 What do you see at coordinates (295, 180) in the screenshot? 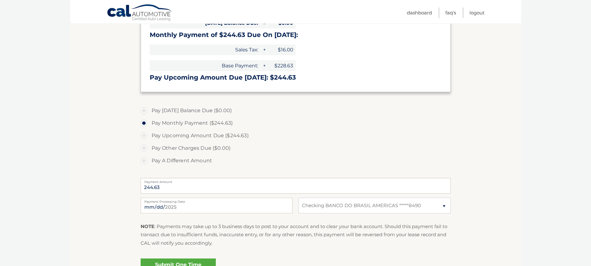
I see `label: Payment Amount` at bounding box center [295, 180].